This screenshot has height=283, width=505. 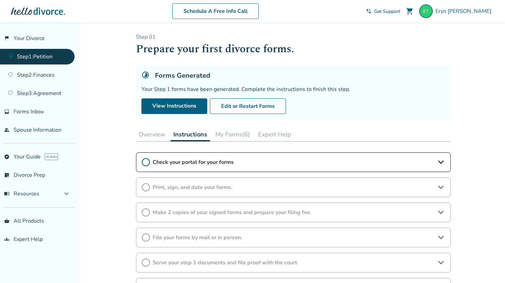 What do you see at coordinates (233, 134) in the screenshot?
I see `button: My Forms(6)` at bounding box center [233, 134].